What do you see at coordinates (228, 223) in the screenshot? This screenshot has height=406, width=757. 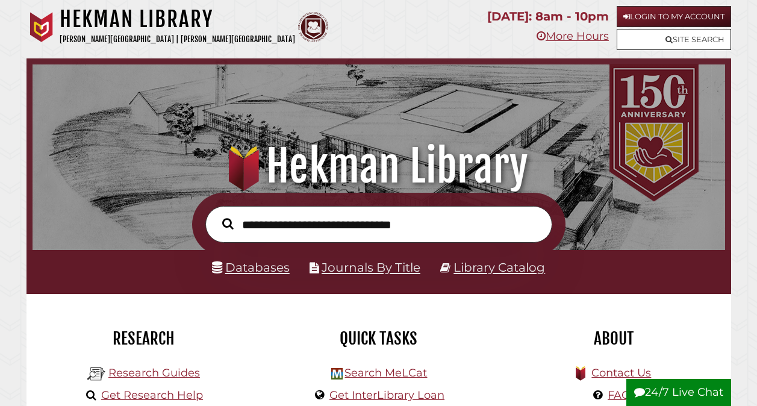 I see `i: Search` at bounding box center [228, 223].